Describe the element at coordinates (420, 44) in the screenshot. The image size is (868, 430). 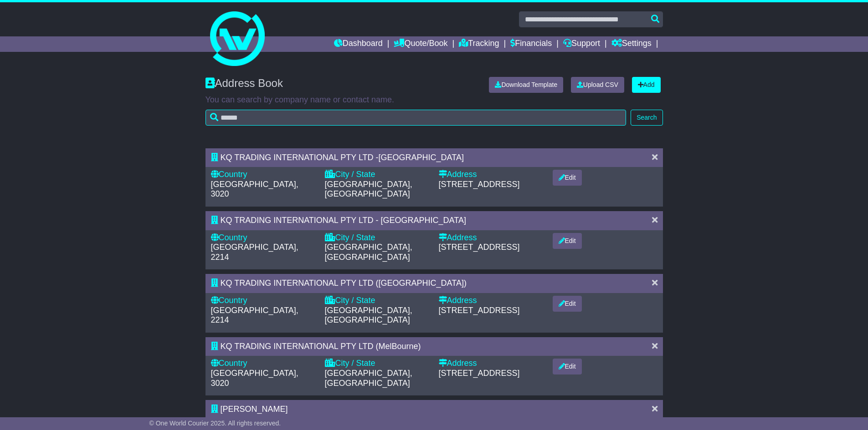
I see `a: Quote/Book` at that location.